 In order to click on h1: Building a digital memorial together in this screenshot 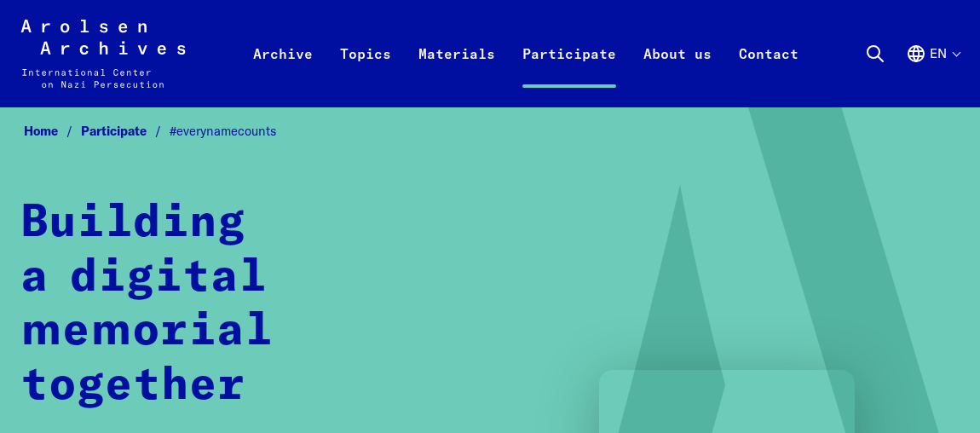, I will do `click(241, 304)`.